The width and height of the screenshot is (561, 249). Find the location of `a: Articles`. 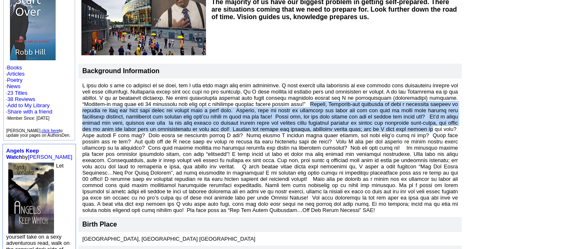

a: Articles is located at coordinates (16, 73).